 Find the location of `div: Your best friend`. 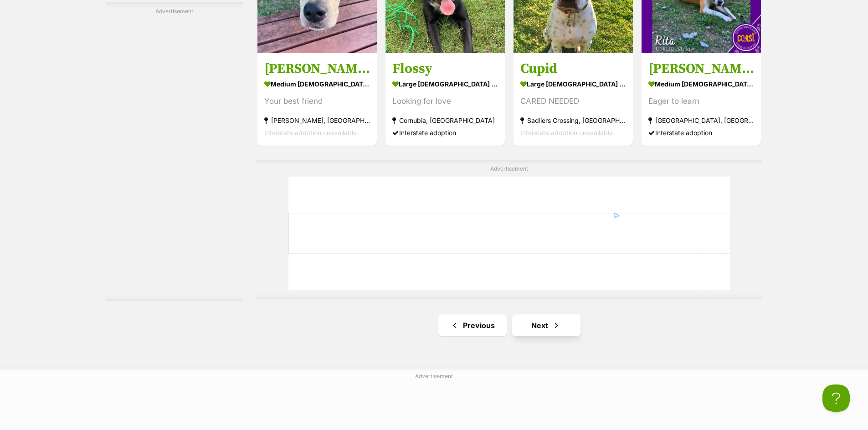

div: Your best friend is located at coordinates (317, 100).